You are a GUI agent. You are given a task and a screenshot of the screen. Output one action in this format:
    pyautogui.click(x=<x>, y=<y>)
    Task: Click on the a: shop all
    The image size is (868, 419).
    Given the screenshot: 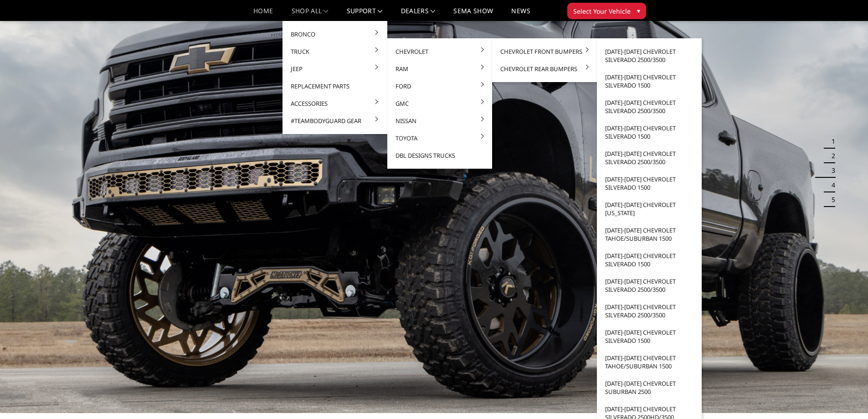 What is the action you would take?
    pyautogui.click(x=310, y=14)
    